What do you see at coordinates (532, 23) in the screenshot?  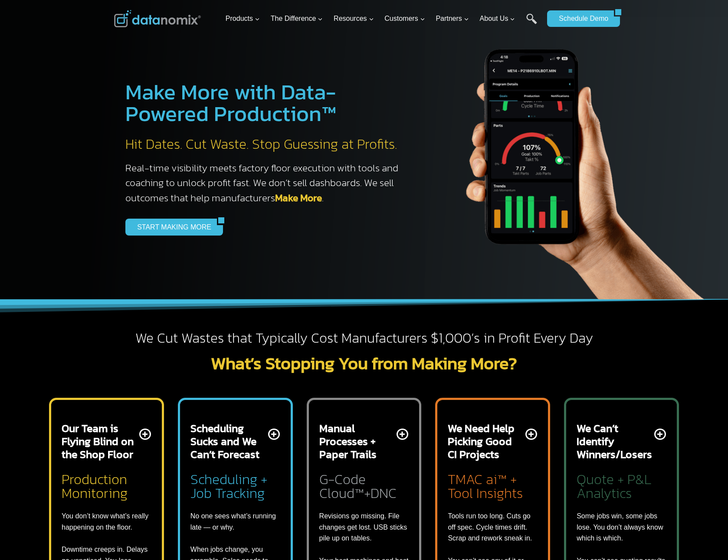 I see `a: Search` at bounding box center [532, 23].